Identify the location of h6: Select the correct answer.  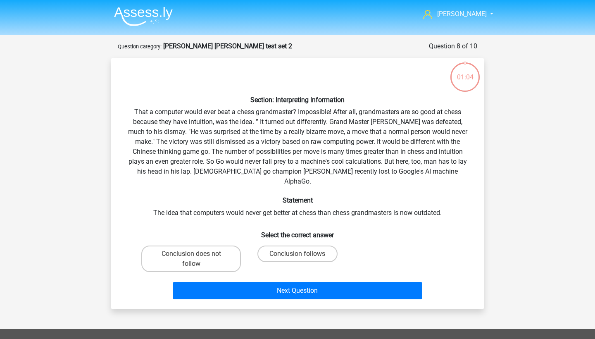
(298, 231).